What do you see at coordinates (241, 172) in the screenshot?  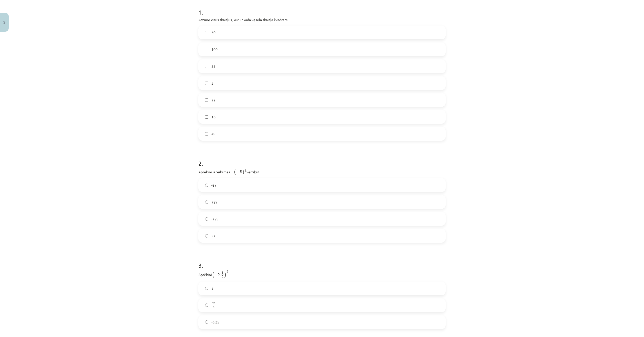 I see `span: 9` at bounding box center [241, 172].